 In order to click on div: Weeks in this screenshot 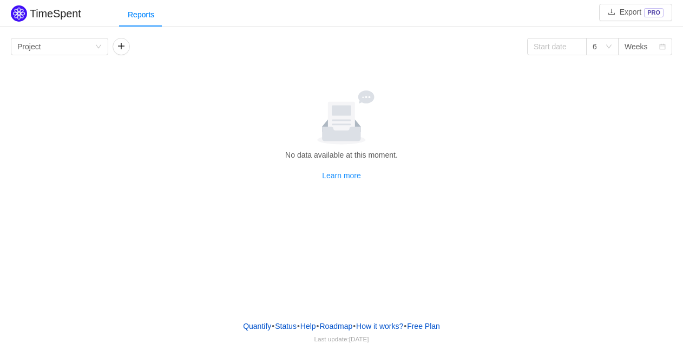, I will do `click(636, 47)`.